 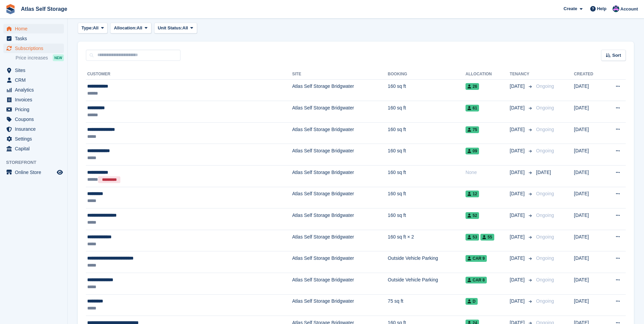 What do you see at coordinates (427, 305) in the screenshot?
I see `td: 75 sq ft` at bounding box center [427, 305].